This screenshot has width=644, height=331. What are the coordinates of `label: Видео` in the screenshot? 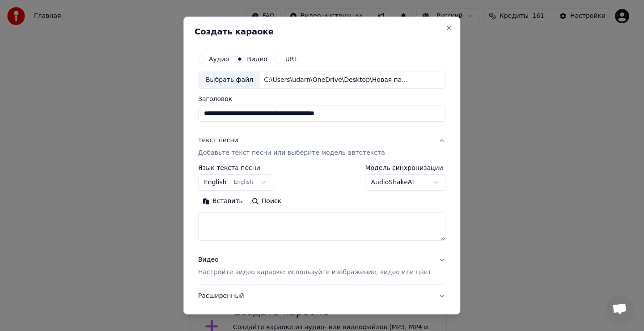 It's located at (257, 59).